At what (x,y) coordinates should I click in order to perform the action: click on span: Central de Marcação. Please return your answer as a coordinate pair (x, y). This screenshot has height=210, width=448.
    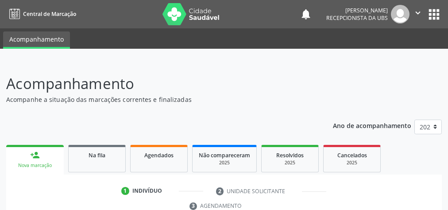
    Looking at the image, I should click on (50, 14).